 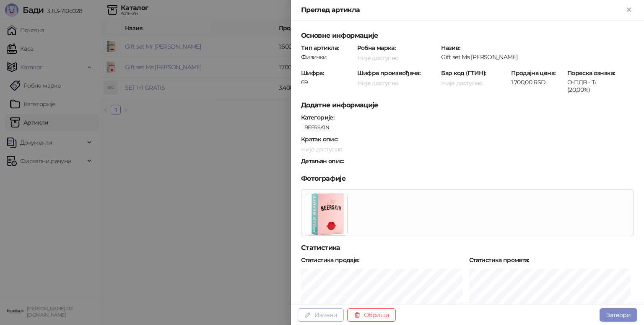 I want to click on div: 1.700,00 RSD, so click(x=537, y=82).